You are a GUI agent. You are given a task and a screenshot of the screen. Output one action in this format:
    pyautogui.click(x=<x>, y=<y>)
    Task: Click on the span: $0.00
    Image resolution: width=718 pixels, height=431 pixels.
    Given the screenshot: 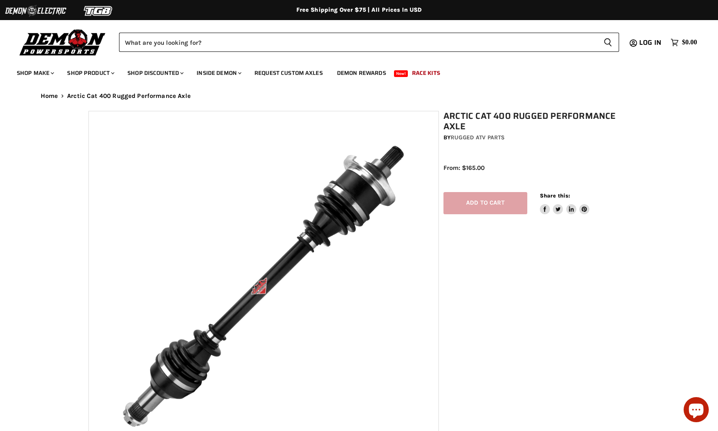 What is the action you would take?
    pyautogui.click(x=689, y=42)
    